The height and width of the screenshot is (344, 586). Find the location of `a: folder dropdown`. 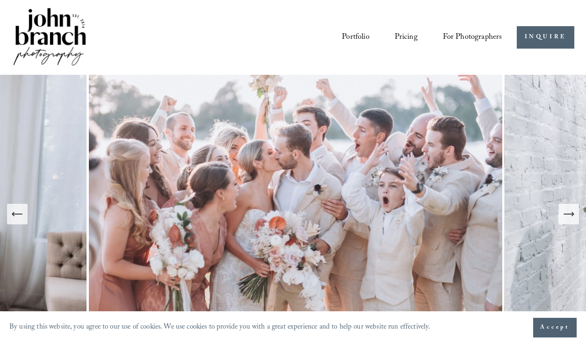

a: folder dropdown is located at coordinates (473, 37).